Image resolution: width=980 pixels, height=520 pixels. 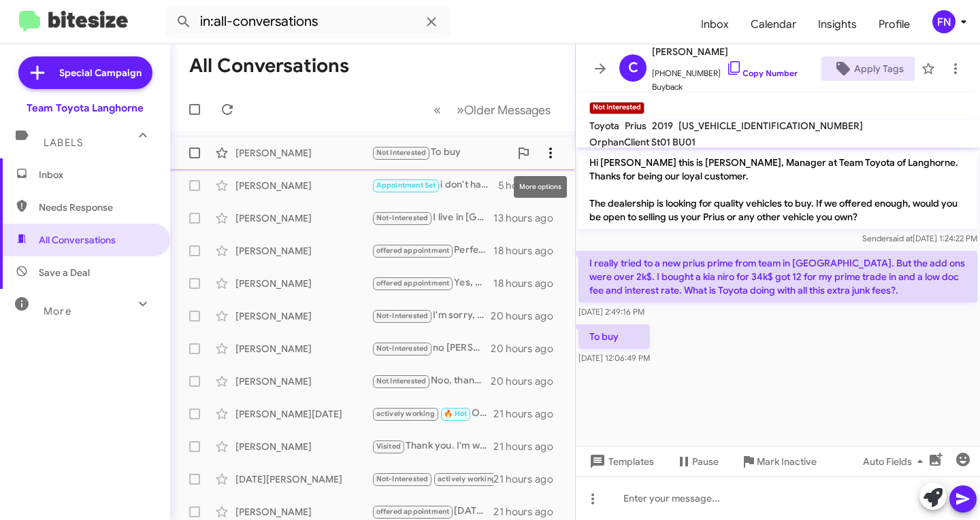 I want to click on span: said at, so click(x=901, y=238).